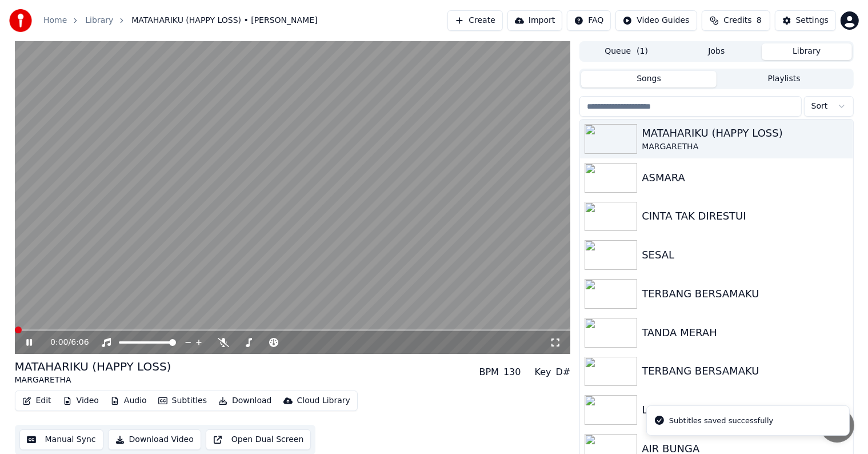 This screenshot has width=868, height=454. What do you see at coordinates (744, 410) in the screenshot?
I see `div: LILAKNO` at bounding box center [744, 410].